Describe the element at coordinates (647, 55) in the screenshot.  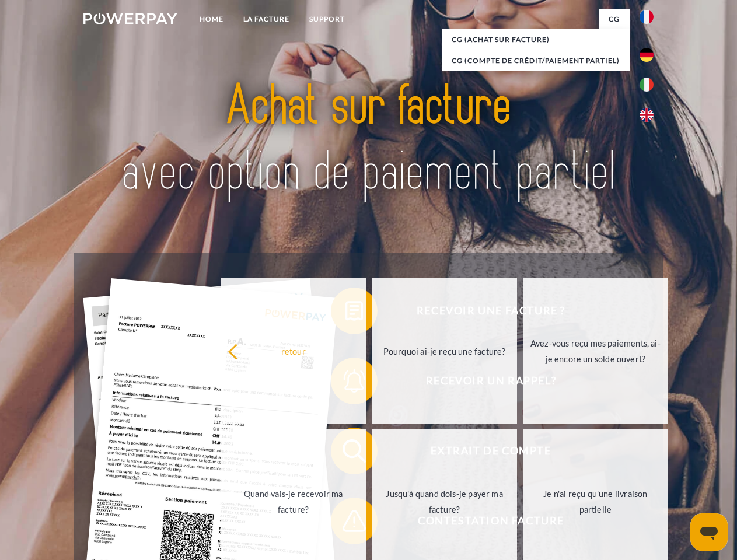
I see `img: de` at that location.